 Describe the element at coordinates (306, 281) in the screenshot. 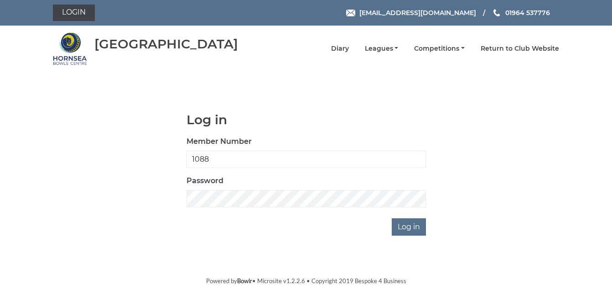

I see `span: Powered by • Microsite v1.2.2.6 • Copyright 2019 Bespoke 4 Business` at that location.